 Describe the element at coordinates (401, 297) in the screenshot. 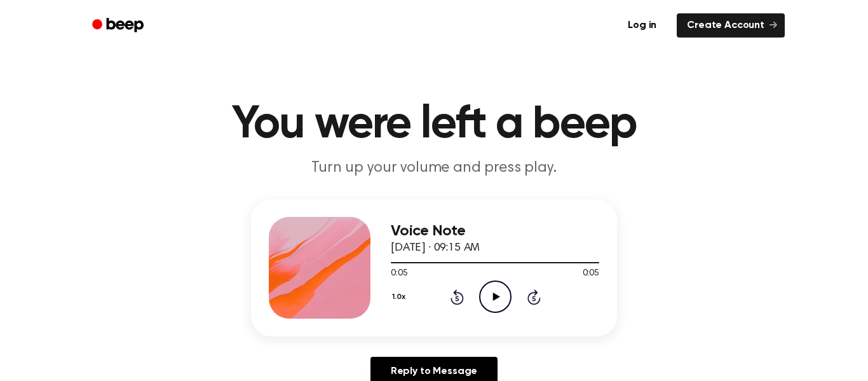

I see `button: 1.0x` at that location.